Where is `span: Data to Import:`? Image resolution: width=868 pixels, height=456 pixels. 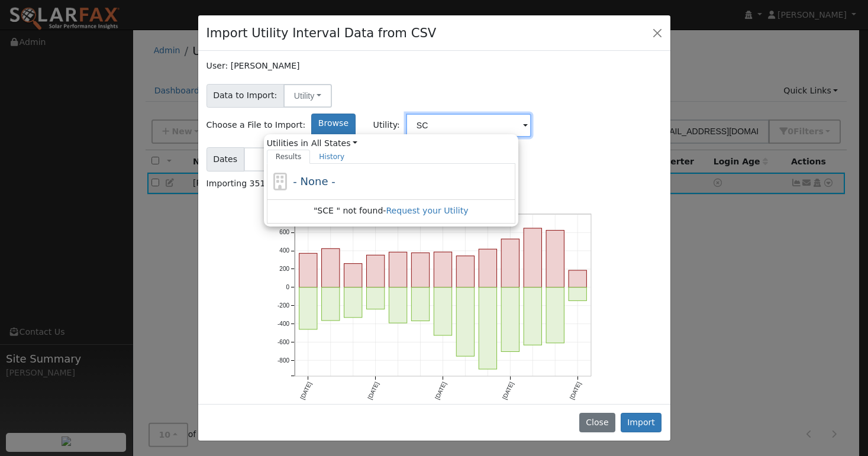 span: Data to Import: is located at coordinates (245, 96).